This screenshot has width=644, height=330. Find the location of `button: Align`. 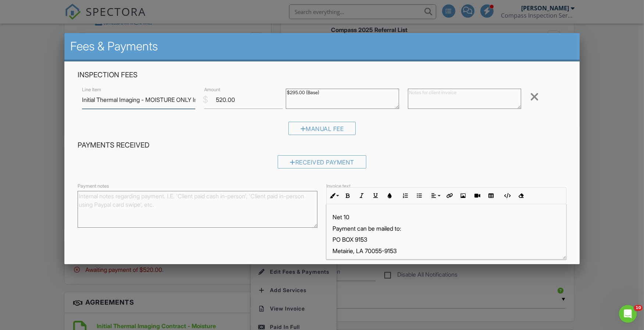

button: Align is located at coordinates (435, 196).